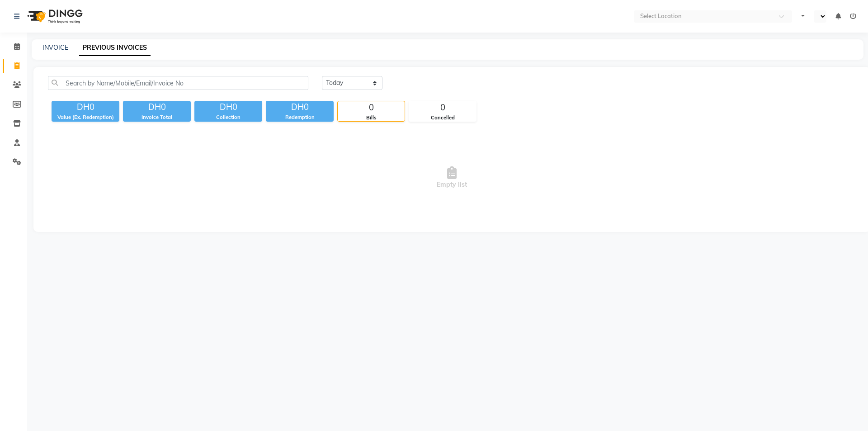 Image resolution: width=868 pixels, height=431 pixels. Describe the element at coordinates (85, 117) in the screenshot. I see `div: Value (Ex. Redemption)` at that location.